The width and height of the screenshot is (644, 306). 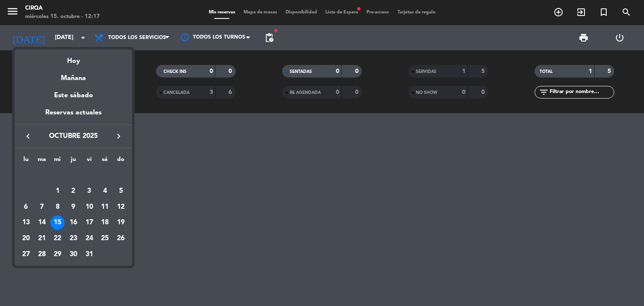 I want to click on div: 7, so click(x=42, y=207).